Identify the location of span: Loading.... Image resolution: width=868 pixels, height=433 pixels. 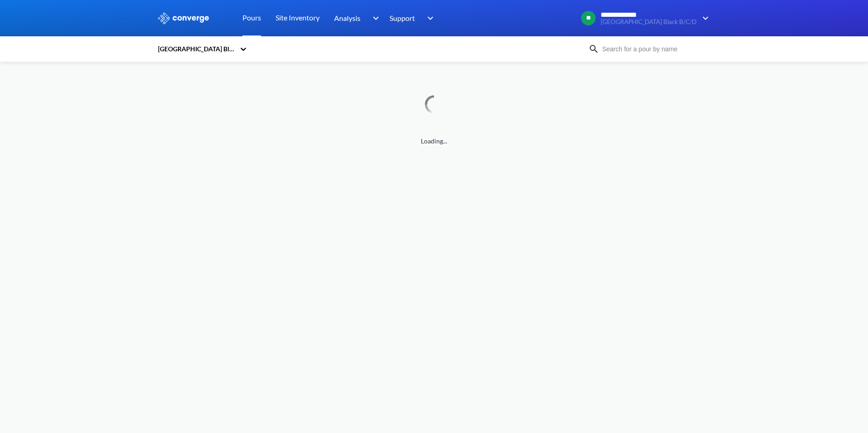
(434, 141).